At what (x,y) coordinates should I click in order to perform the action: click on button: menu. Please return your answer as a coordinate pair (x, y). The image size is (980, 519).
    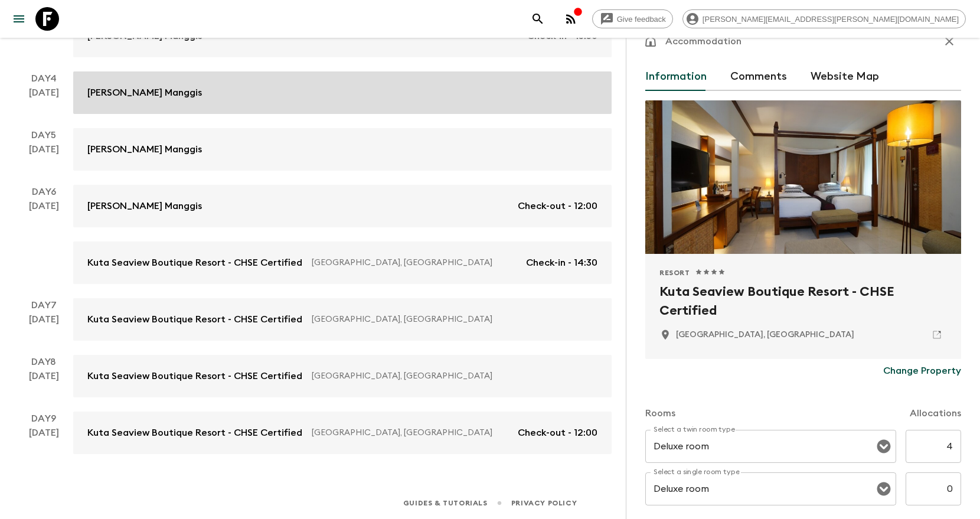
    Looking at the image, I should click on (19, 19).